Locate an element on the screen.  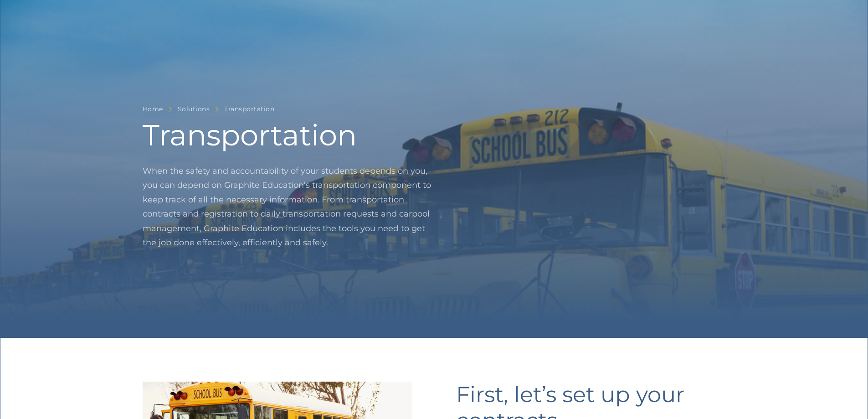
a: Transportation is located at coordinates (249, 109).